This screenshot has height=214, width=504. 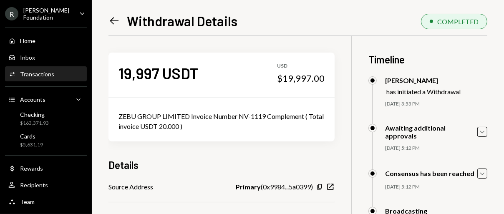 I want to click on div: USD, so click(x=301, y=66).